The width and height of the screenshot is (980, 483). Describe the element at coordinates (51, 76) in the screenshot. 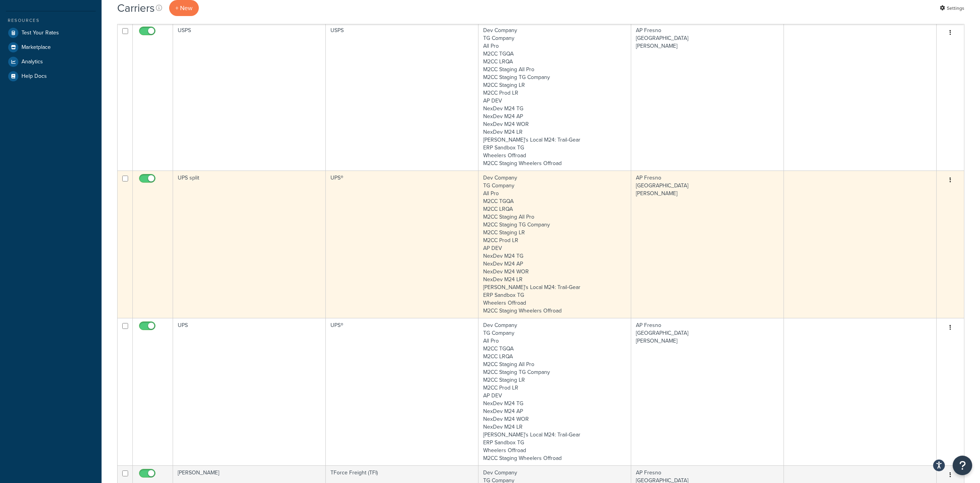

I see `a: Help Docs` at that location.